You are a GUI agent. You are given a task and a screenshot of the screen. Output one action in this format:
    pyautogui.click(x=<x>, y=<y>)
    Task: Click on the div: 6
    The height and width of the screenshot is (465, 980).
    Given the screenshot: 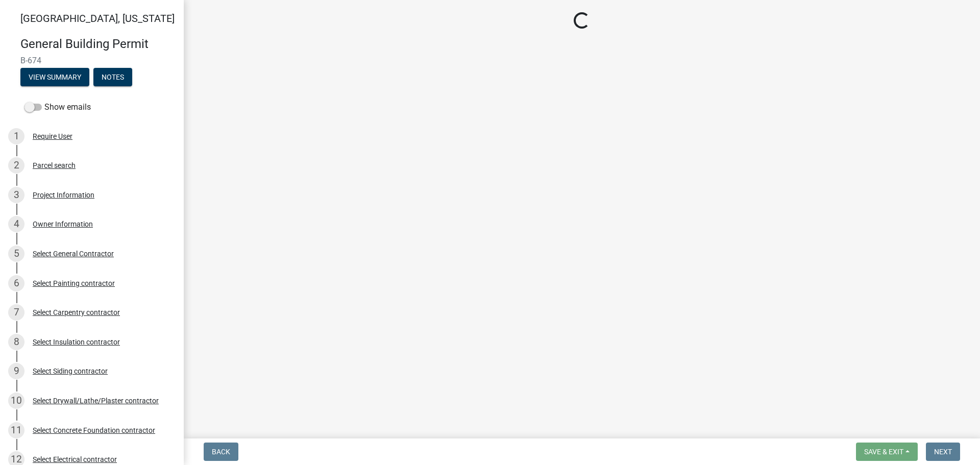 What is the action you would take?
    pyautogui.click(x=16, y=284)
    